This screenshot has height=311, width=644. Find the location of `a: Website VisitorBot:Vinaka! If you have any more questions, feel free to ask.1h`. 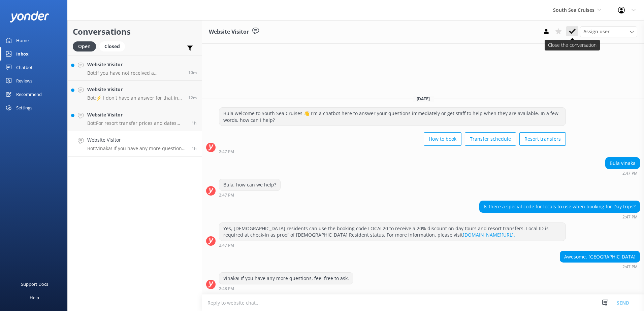

a: Website VisitorBot:Vinaka! If you have any more questions, feel free to ask.1h is located at coordinates (135, 144).